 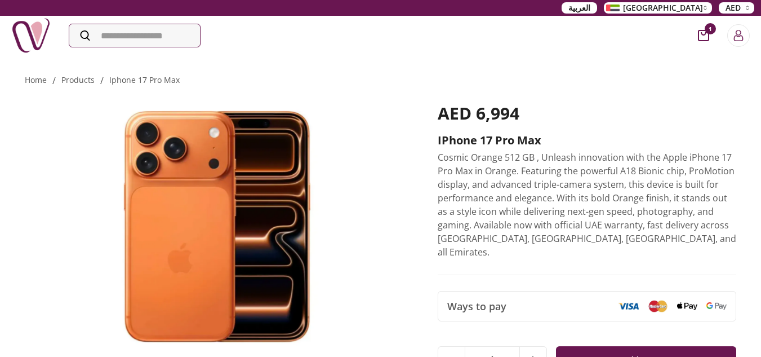 What do you see at coordinates (629, 306) in the screenshot?
I see `img: Visa` at bounding box center [629, 306].